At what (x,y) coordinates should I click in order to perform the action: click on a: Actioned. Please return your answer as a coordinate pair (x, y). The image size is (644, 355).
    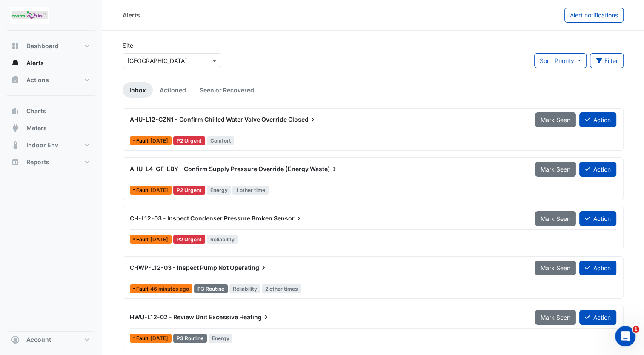
    Looking at the image, I should click on (173, 90).